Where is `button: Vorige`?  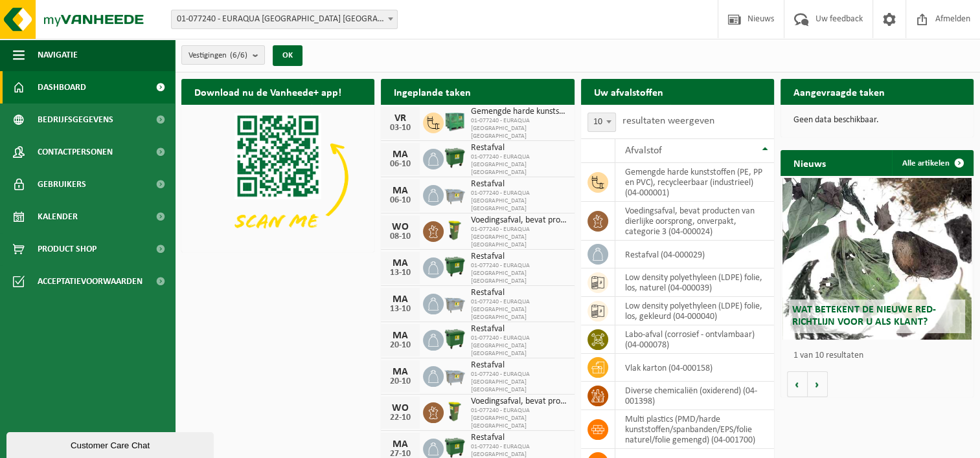 button: Vorige is located at coordinates (797, 384).